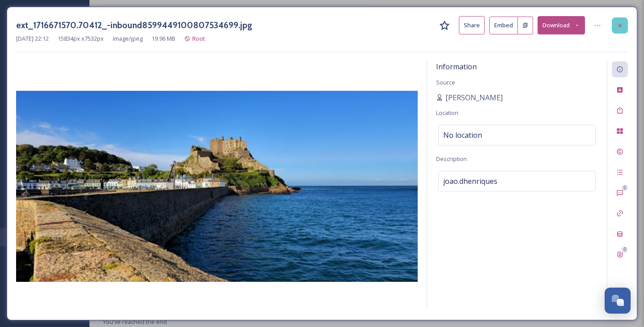 The image size is (644, 327). I want to click on span: 19.96 MB, so click(163, 39).